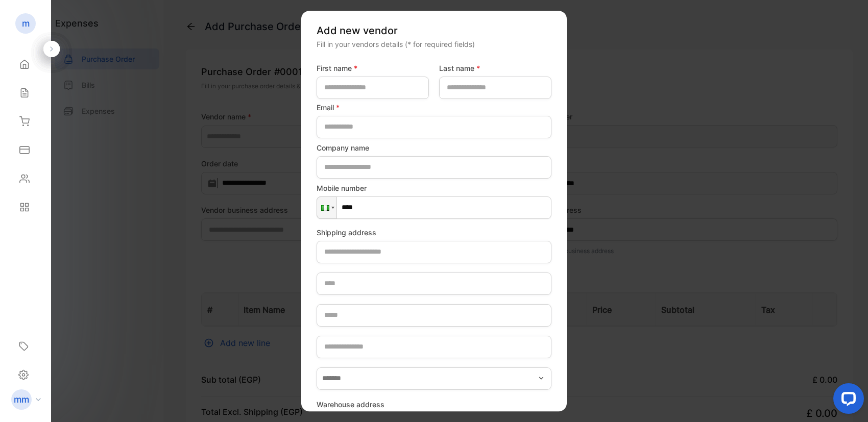  Describe the element at coordinates (327, 207) in the screenshot. I see `div: Nigeria: + 234` at that location.